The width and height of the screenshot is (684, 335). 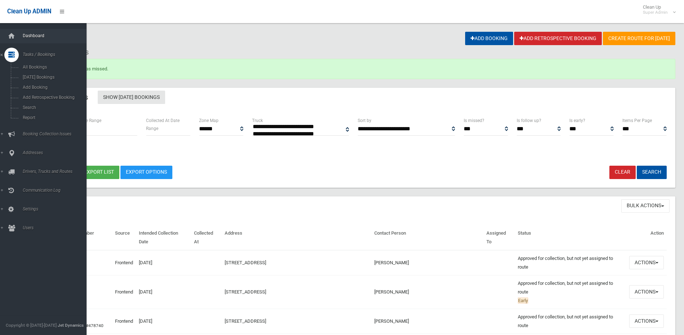 What do you see at coordinates (124, 237) in the screenshot?
I see `th: Source` at bounding box center [124, 237].